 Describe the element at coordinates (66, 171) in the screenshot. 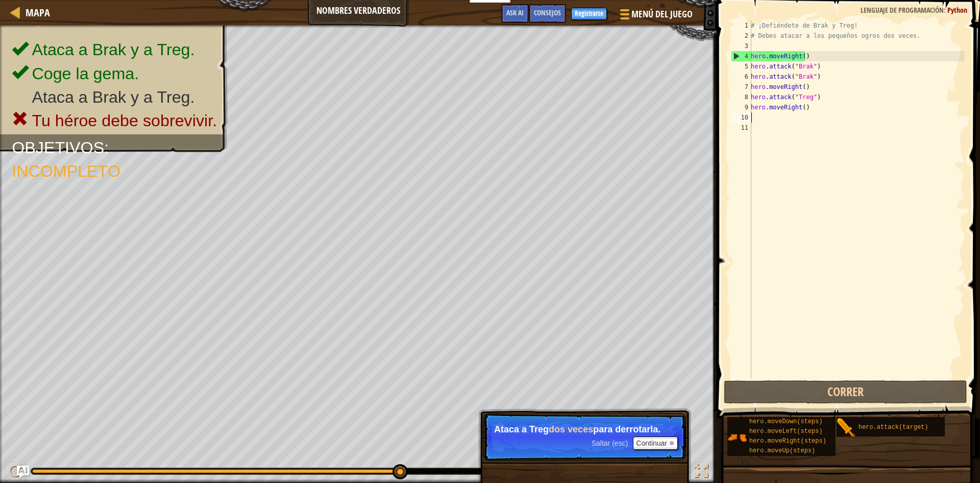

I see `span: Incompleto` at that location.